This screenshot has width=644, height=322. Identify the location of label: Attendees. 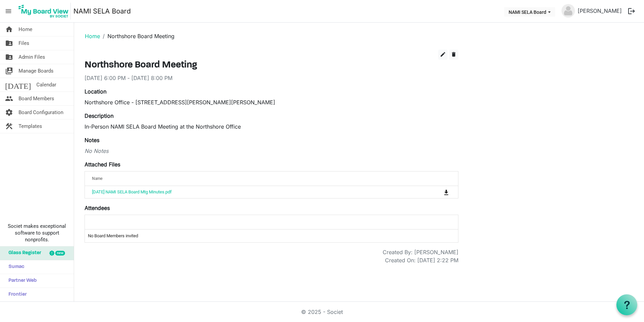
(97, 208).